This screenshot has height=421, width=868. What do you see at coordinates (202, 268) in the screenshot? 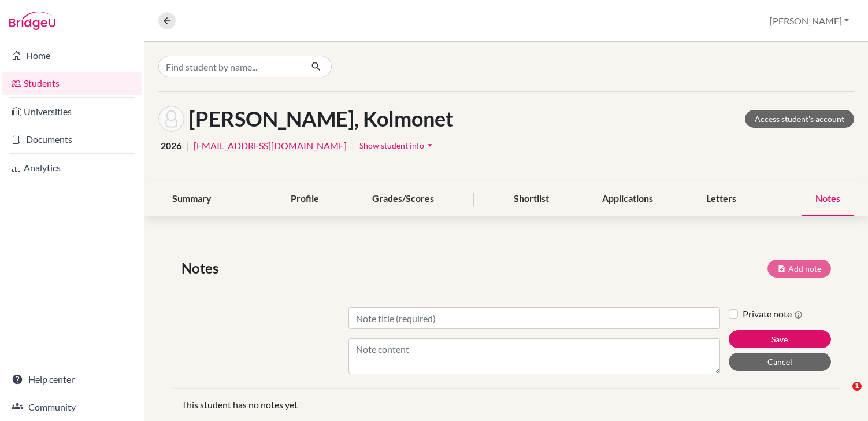
I see `span: Notes` at bounding box center [202, 268].